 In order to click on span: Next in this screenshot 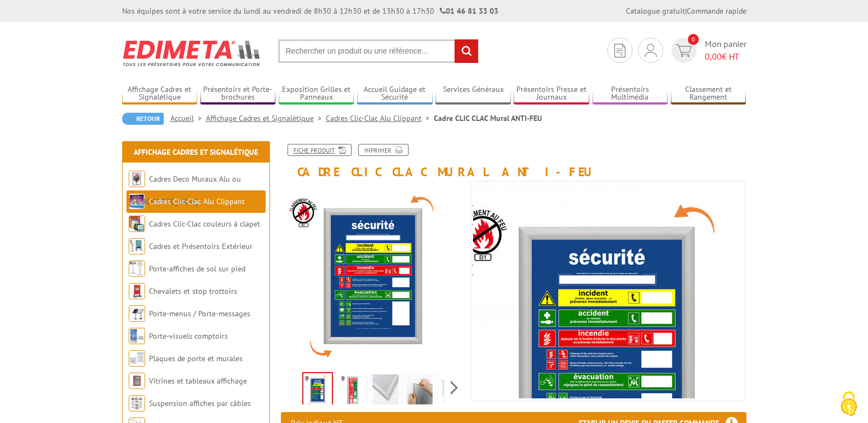, I will do `click(454, 388)`.